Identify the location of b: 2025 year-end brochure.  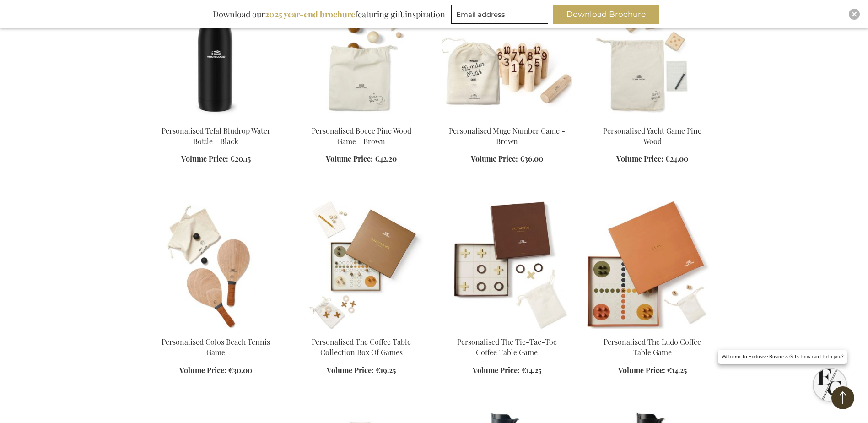
(310, 14).